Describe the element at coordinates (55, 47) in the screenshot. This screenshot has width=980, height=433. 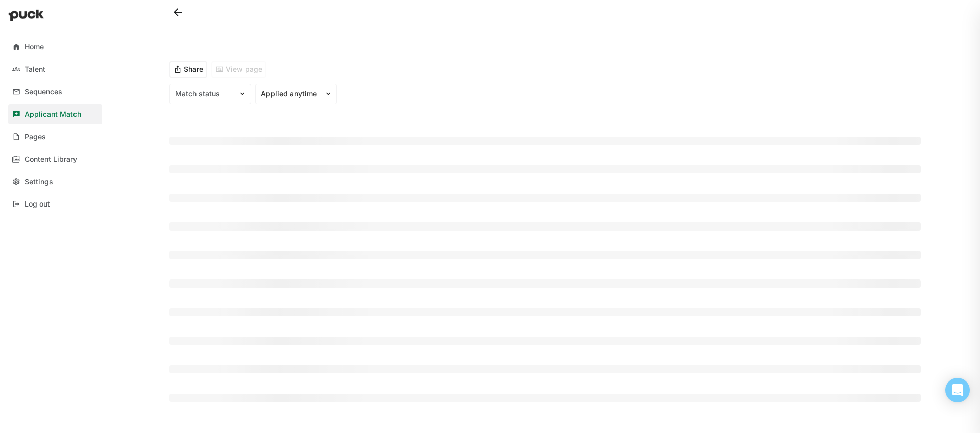
I see `a: Home` at that location.